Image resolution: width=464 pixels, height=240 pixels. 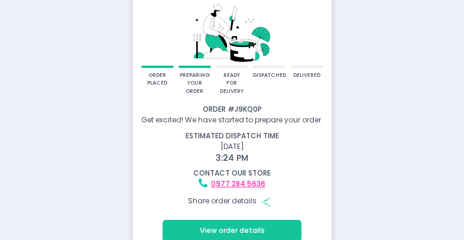 I want to click on div: dispatched, so click(x=270, y=76).